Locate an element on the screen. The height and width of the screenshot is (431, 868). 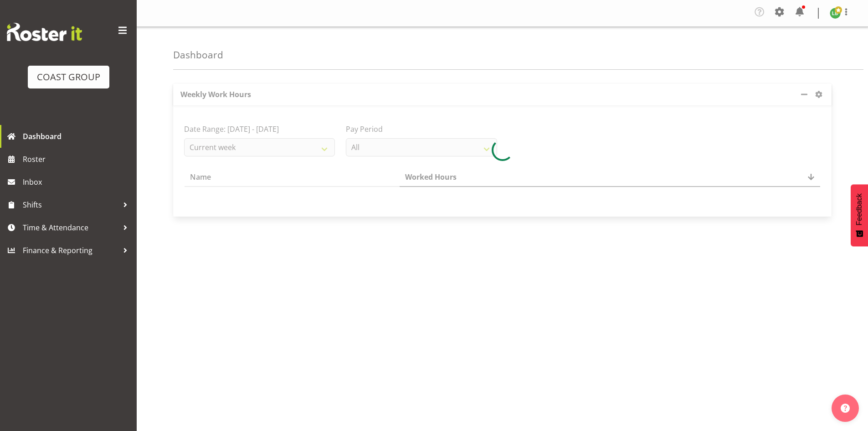
button: Feedback - Show survey is located at coordinates (859, 216).